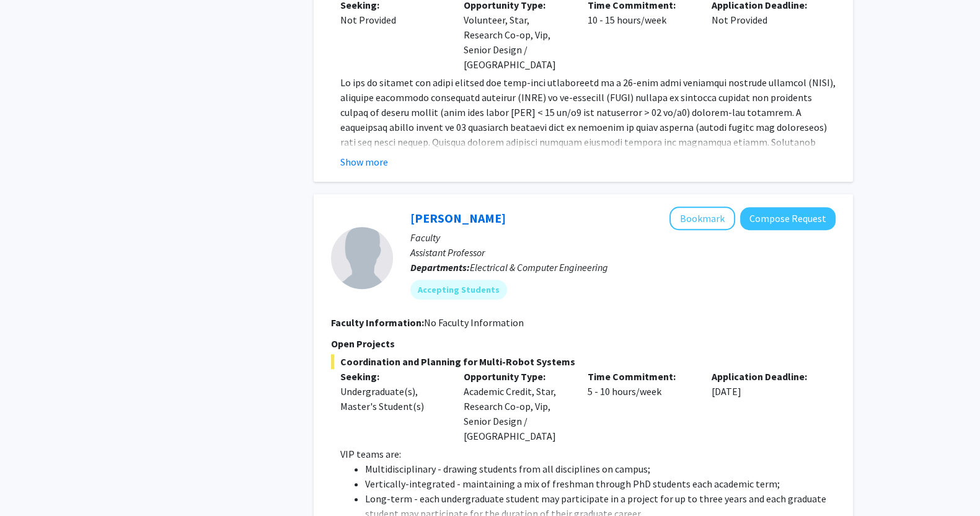 The width and height of the screenshot is (980, 516). Describe the element at coordinates (702, 218) in the screenshot. I see `button: Add Lifeng Zhou to Bookmarks` at that location.